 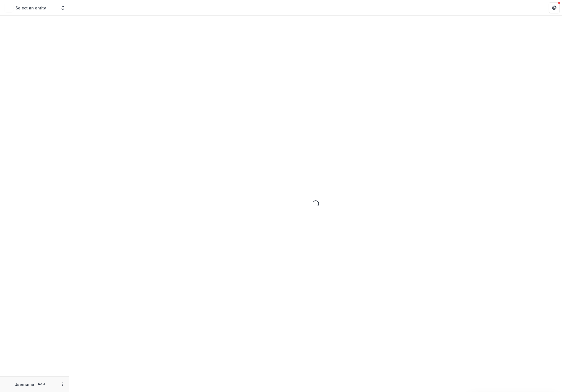 I want to click on p: Select an entity, so click(x=31, y=8).